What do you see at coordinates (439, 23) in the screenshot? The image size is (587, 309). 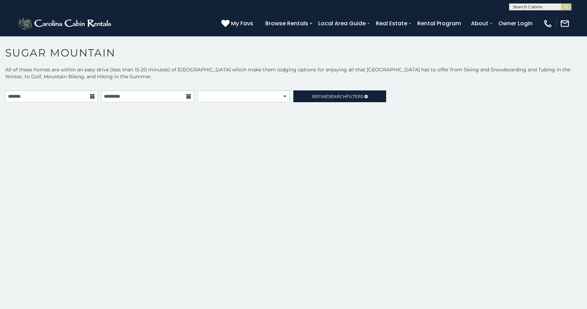 I see `a: Rental Program` at bounding box center [439, 23].